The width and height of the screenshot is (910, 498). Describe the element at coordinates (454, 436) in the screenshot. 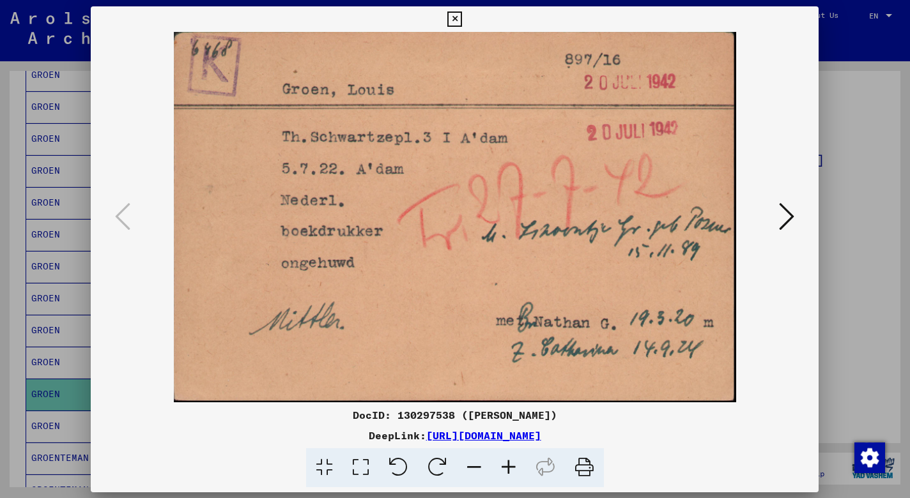

I see `div: DeepLink:` at that location.